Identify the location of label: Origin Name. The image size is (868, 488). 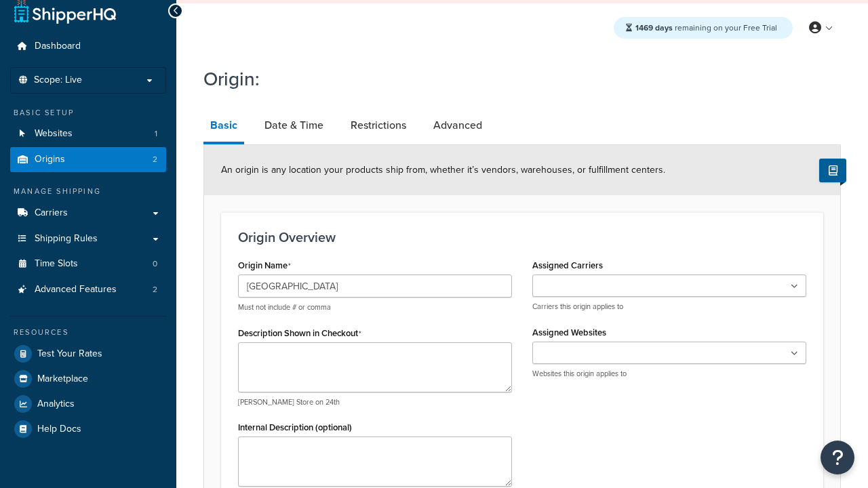
(265, 266).